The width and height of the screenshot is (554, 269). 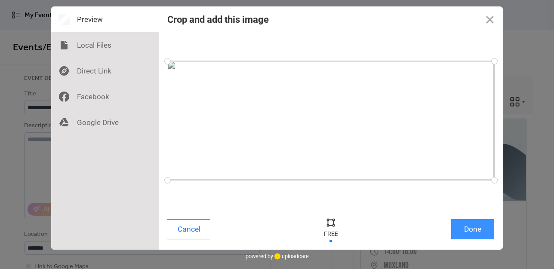 What do you see at coordinates (105, 45) in the screenshot?
I see `div: Local Files` at bounding box center [105, 45].